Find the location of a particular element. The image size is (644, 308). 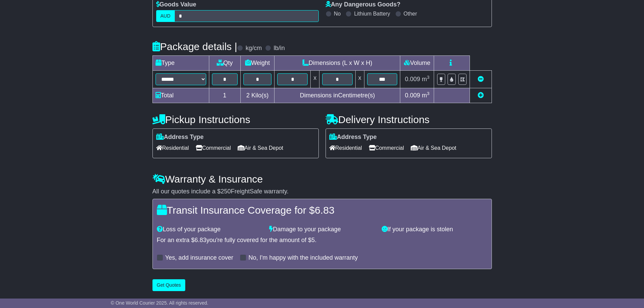

h4: Delivery Instructions is located at coordinates (409, 120).